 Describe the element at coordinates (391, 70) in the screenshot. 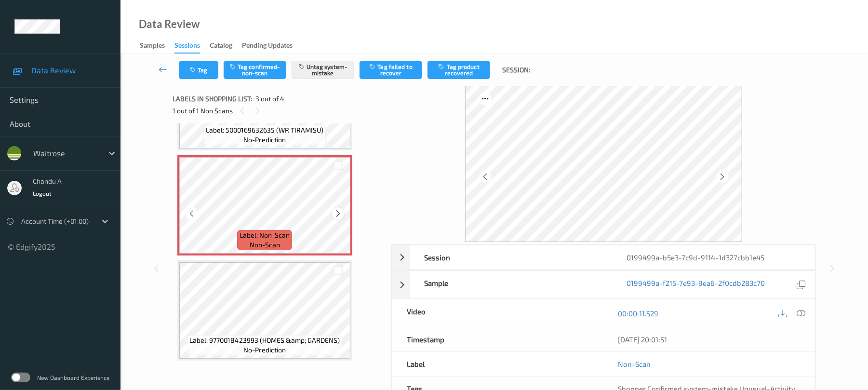

I see `button: Tag failed to recover` at that location.